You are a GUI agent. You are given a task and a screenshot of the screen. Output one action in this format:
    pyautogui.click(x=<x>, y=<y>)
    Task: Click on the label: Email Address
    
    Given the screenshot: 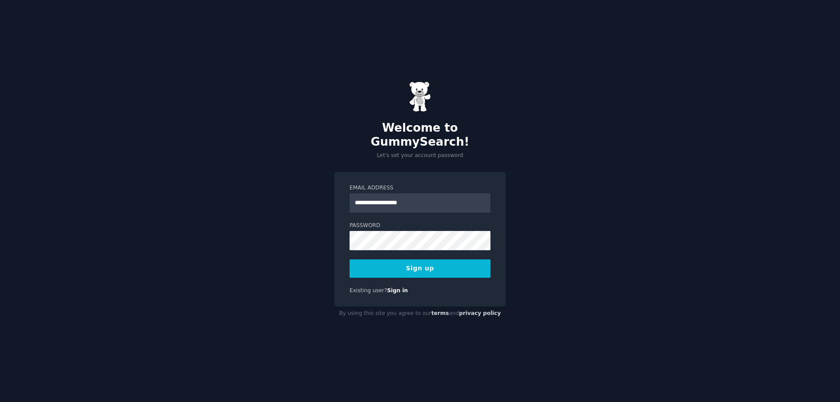 What is the action you would take?
    pyautogui.click(x=420, y=188)
    